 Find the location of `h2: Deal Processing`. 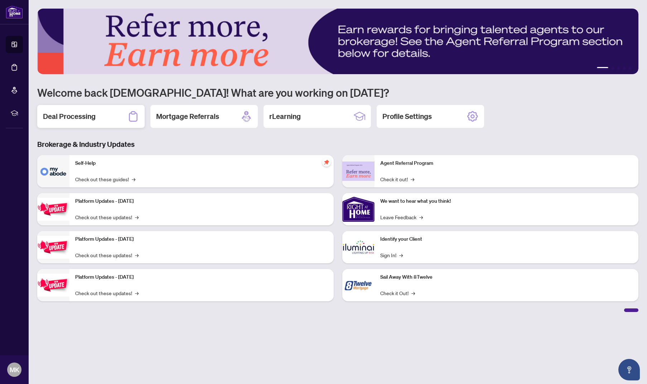

h2: Deal Processing is located at coordinates (69, 116).